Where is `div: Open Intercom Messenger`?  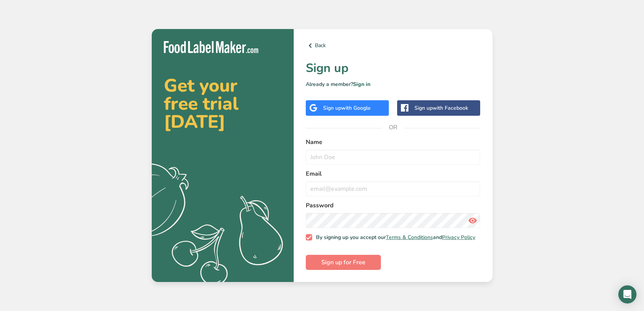
div: Open Intercom Messenger is located at coordinates (627, 294).